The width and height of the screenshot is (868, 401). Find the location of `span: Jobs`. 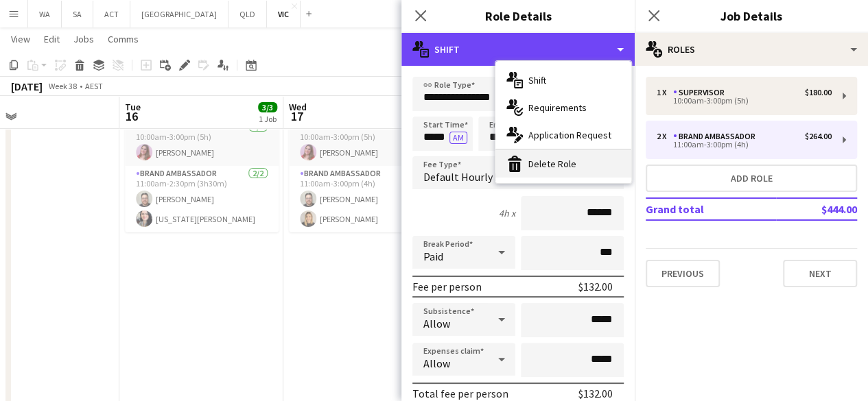

span: Jobs is located at coordinates (83, 39).